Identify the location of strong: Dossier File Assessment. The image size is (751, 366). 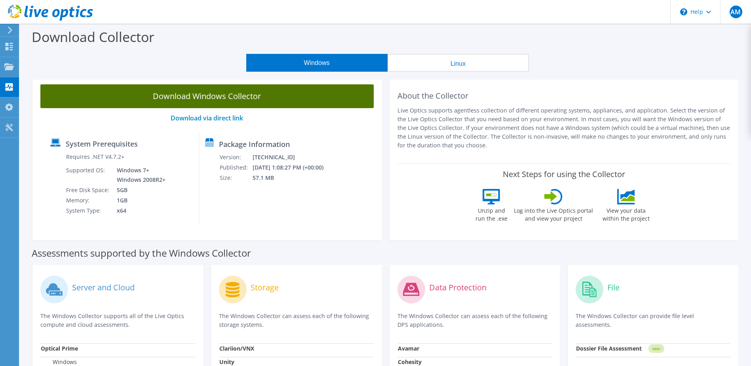
(609, 348).